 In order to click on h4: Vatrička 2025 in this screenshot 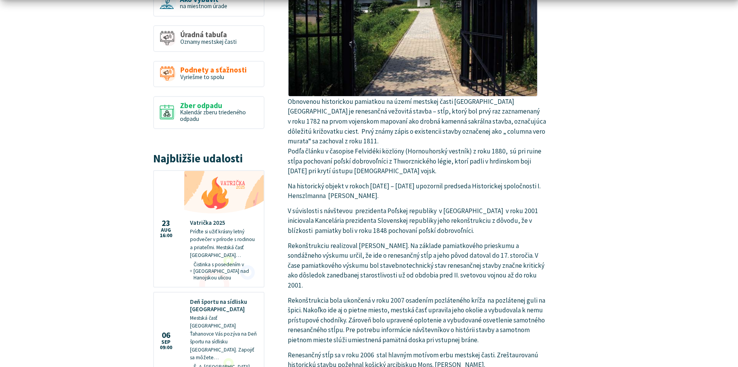, I will do `click(224, 223)`.